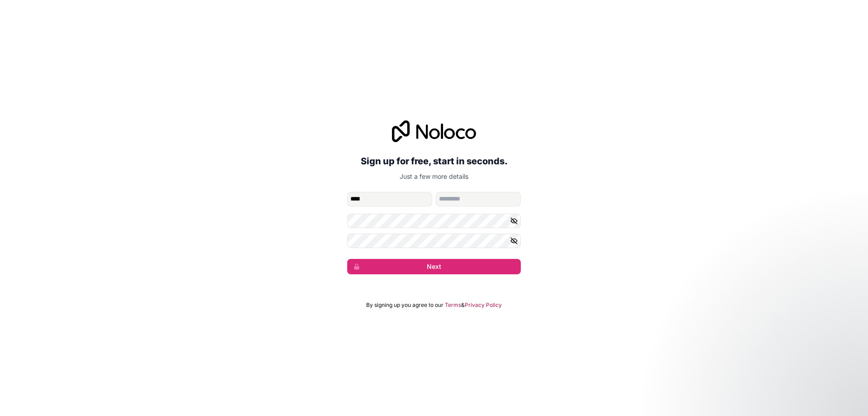 The image size is (868, 416). What do you see at coordinates (453, 304) in the screenshot?
I see `a: Terms` at bounding box center [453, 304].